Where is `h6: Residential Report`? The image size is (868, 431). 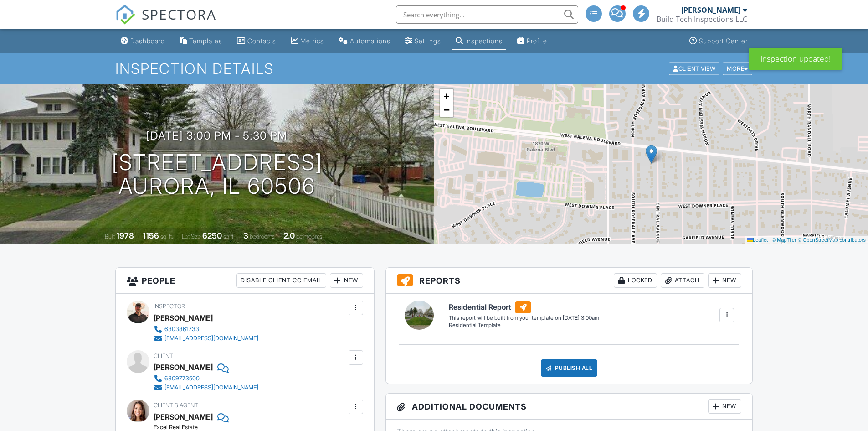 h6: Residential Report is located at coordinates (524, 307).